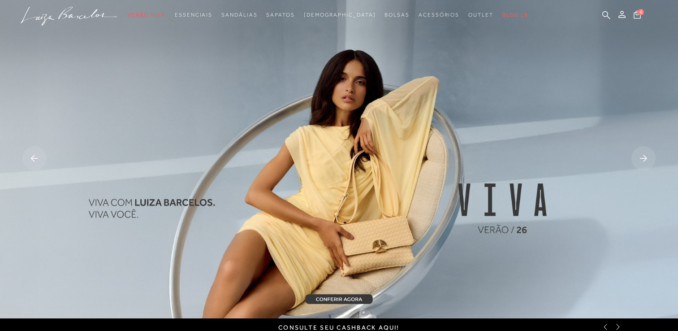 This screenshot has height=331, width=678. I want to click on span: Sandálias, so click(239, 15).